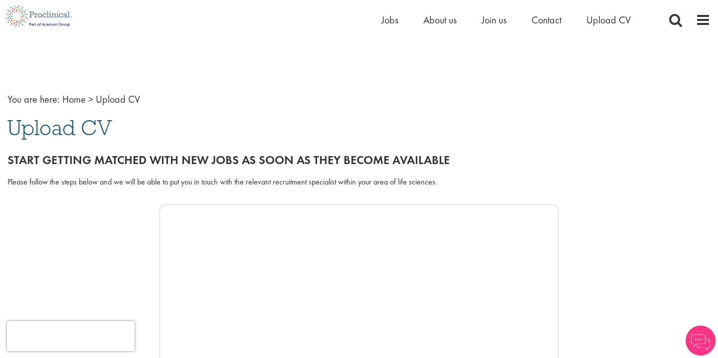 The image size is (718, 358). Describe the element at coordinates (33, 99) in the screenshot. I see `span: You are here:` at that location.